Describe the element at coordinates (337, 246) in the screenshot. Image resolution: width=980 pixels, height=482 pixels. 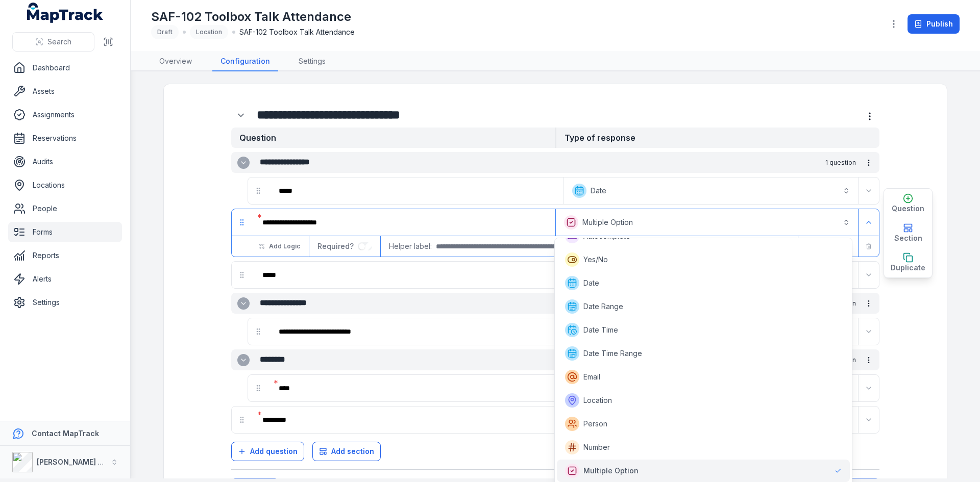
I see `span: Required?` at that location.